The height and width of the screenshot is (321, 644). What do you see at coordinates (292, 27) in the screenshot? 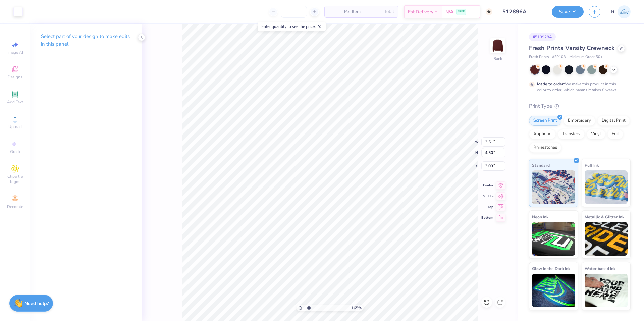
I see `div: Enter quantity to see the price.` at bounding box center [292, 27].